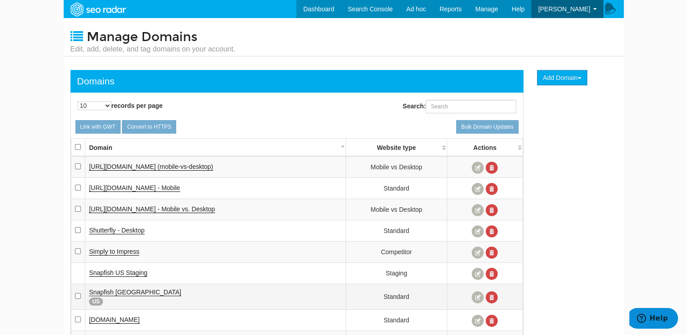 The image size is (687, 335). What do you see at coordinates (96, 302) in the screenshot?
I see `span: US` at bounding box center [96, 302].